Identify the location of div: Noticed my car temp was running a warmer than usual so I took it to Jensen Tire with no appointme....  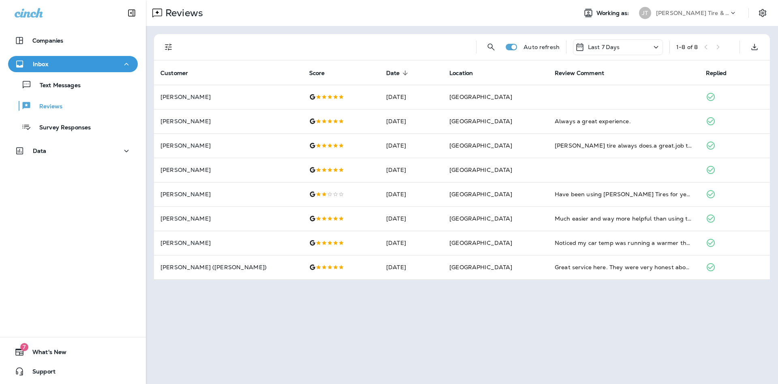
(624, 243).